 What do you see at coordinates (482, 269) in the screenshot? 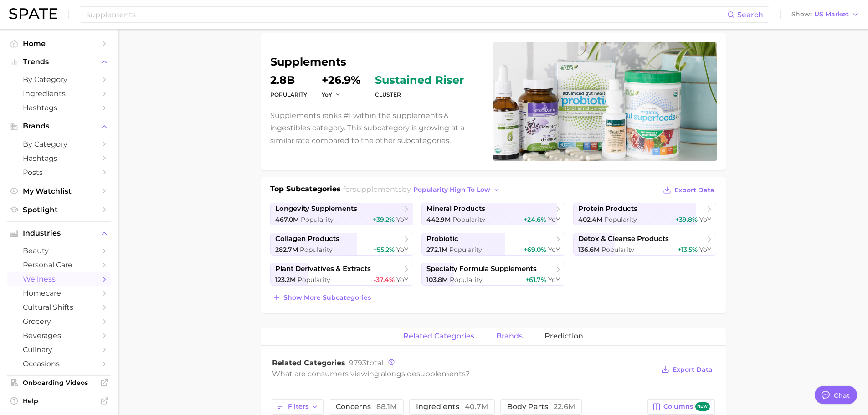
I see `span: specialty formula supplements` at bounding box center [482, 269].